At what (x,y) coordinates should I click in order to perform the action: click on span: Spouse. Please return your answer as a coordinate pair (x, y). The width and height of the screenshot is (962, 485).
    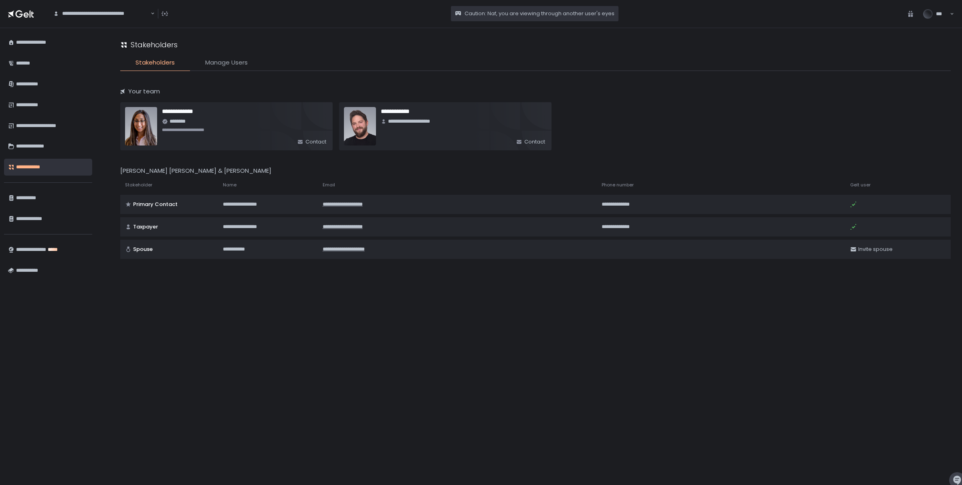
    Looking at the image, I should click on (143, 249).